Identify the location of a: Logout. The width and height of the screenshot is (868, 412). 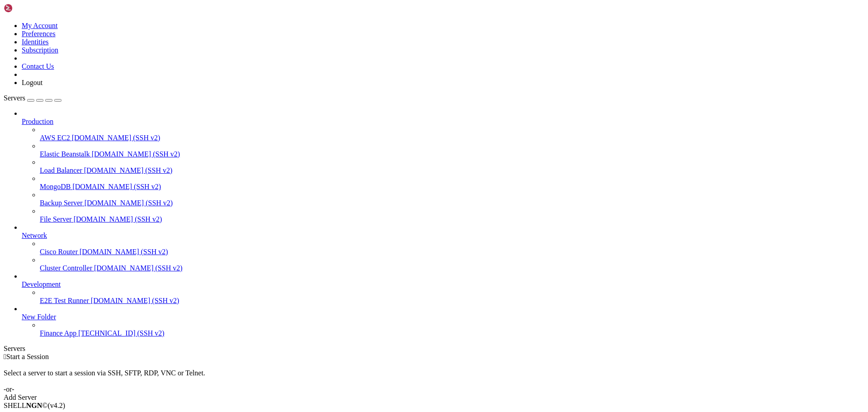
(32, 82).